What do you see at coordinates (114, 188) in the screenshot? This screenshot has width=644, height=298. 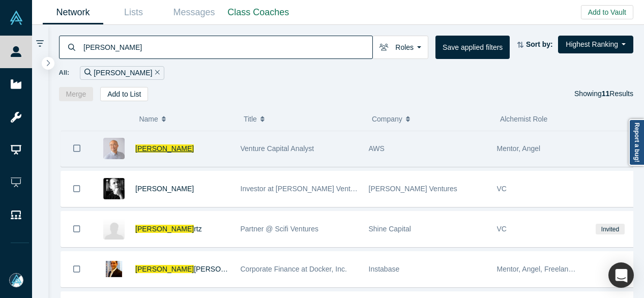 I see `img: Alex Morgan's Profile Image` at bounding box center [114, 188].